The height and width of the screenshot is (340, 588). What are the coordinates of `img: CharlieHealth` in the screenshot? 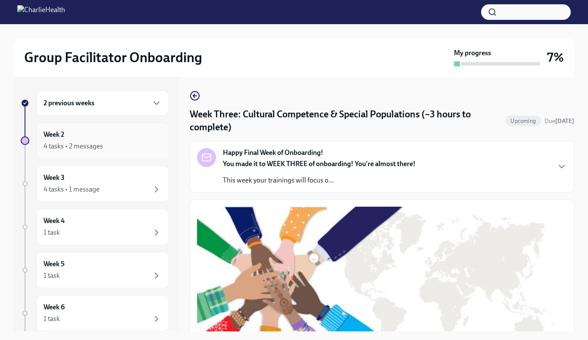 It's located at (41, 12).